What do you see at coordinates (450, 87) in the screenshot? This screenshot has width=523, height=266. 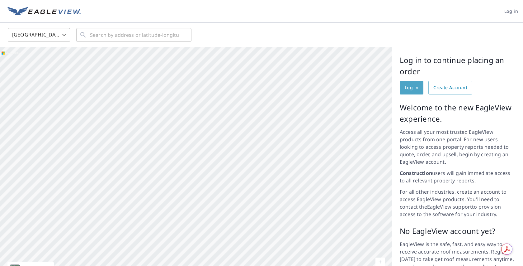 I see `span: Create Account` at bounding box center [450, 87].